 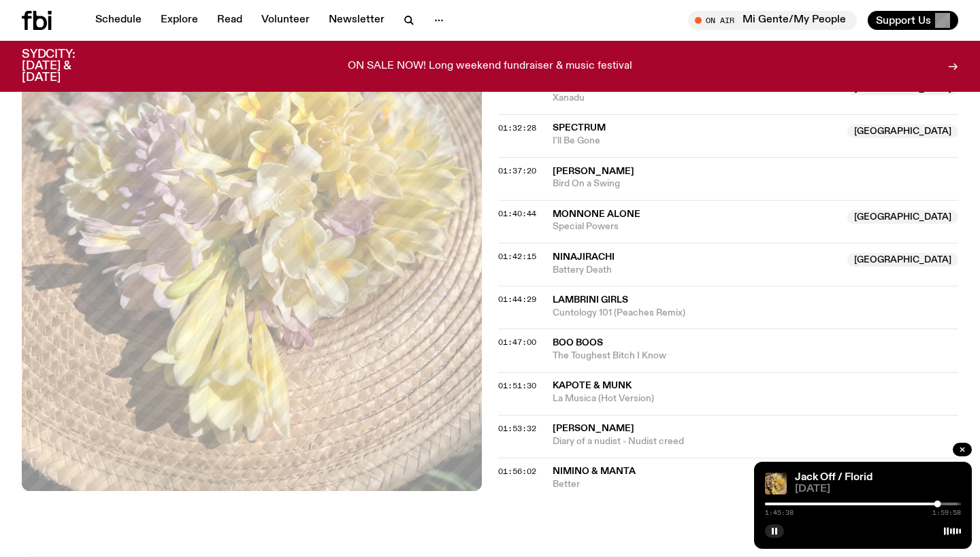 I want to click on span: 01:56:02, so click(x=517, y=472).